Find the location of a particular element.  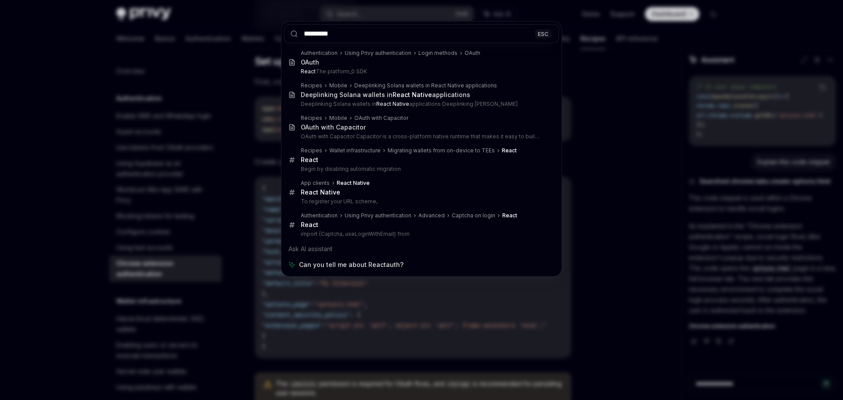

div: App clients is located at coordinates (315, 183).